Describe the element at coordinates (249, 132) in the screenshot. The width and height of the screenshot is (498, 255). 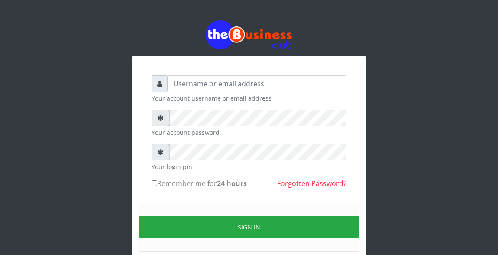
I see `small: Your account password` at that location.